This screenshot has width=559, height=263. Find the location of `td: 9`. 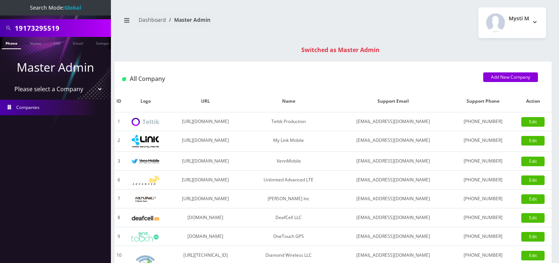

td: 9 is located at coordinates (119, 237).